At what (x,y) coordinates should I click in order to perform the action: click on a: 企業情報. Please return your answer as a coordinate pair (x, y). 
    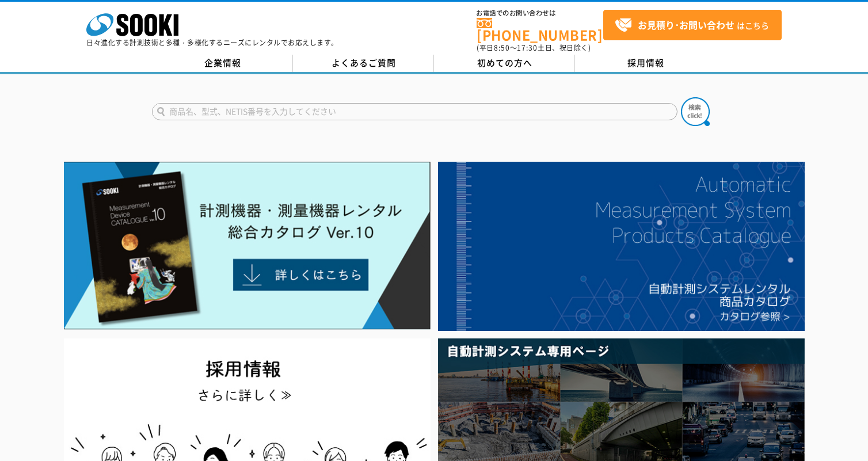
    Looking at the image, I should click on (222, 63).